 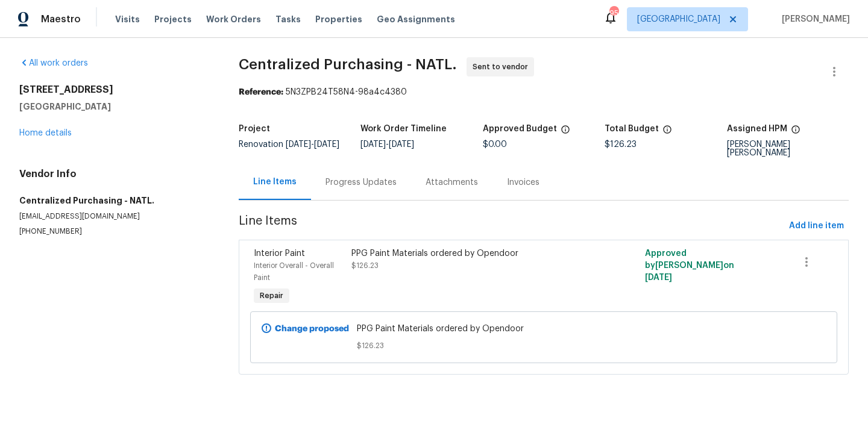 I want to click on span: Maestro, so click(x=61, y=20).